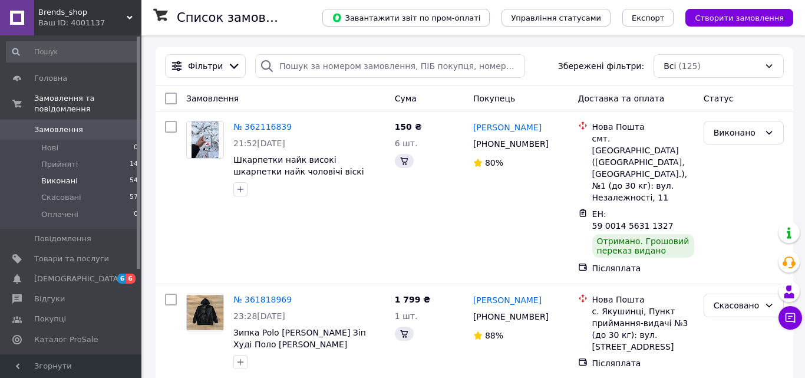  Describe the element at coordinates (236, 18) in the screenshot. I see `h1: Список замовлень` at that location.